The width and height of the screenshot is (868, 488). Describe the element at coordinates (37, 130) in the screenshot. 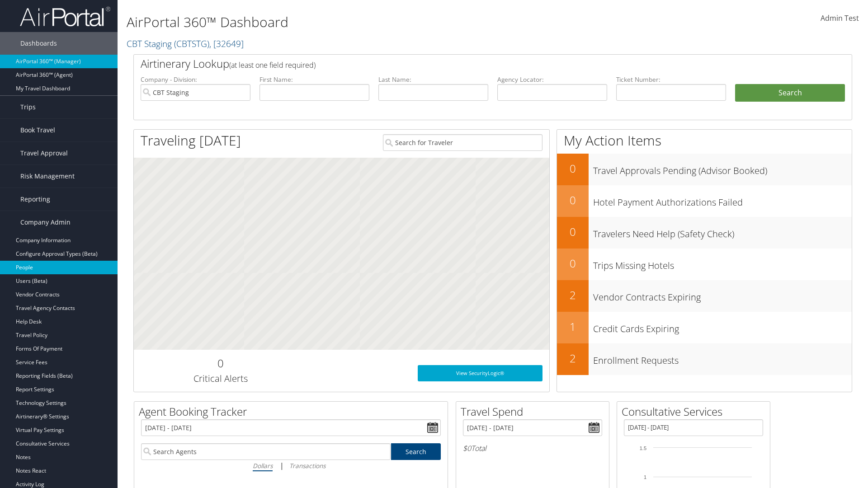

I see `span: Book Travel` at that location.